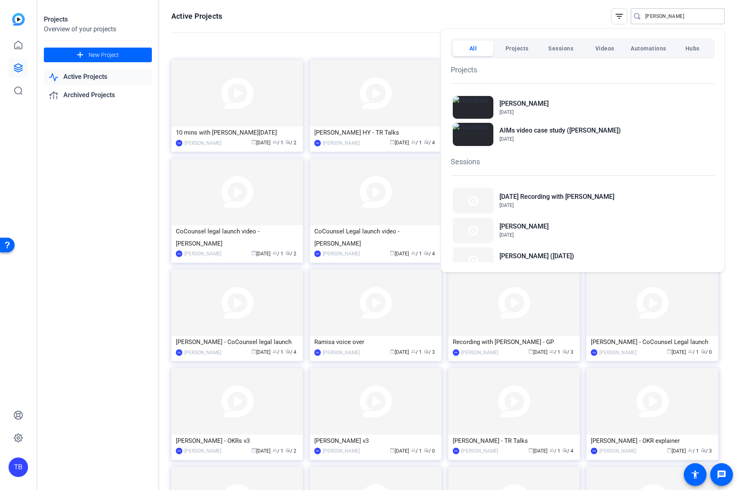  I want to click on span: Projects, so click(517, 48).